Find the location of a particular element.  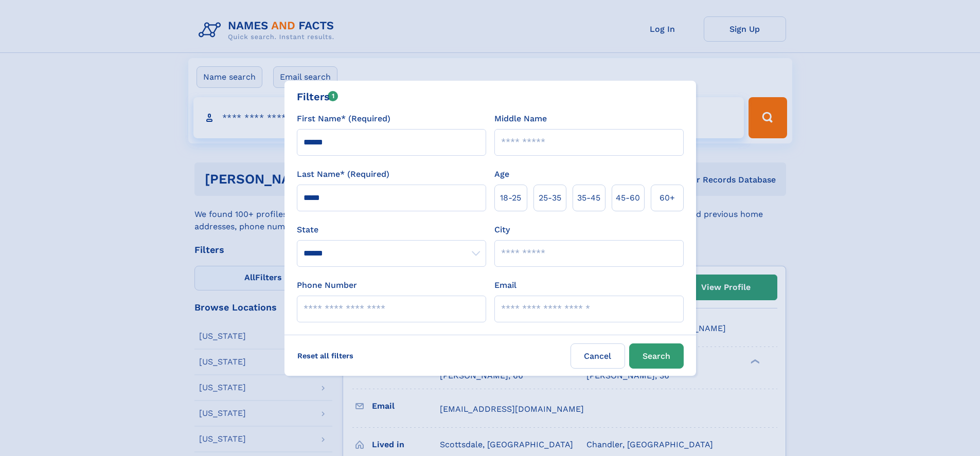

label: Middle Name is located at coordinates (521, 118).